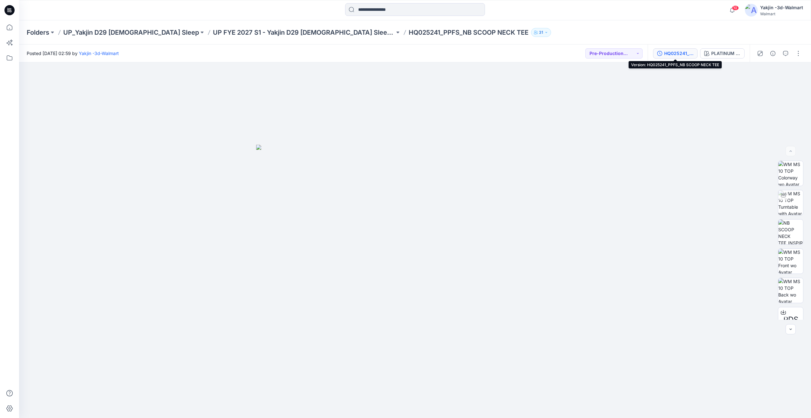 The height and width of the screenshot is (418, 811). I want to click on button: PLATINUM SILVER HEATHER BC02, so click(723, 53).